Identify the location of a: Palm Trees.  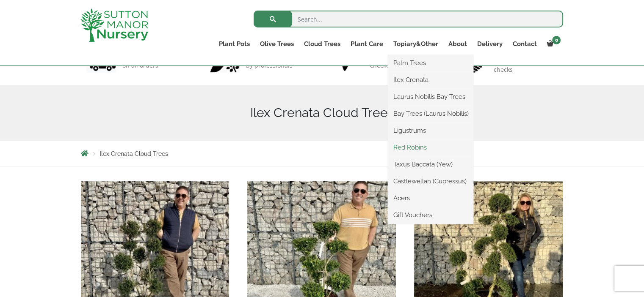
(431, 63).